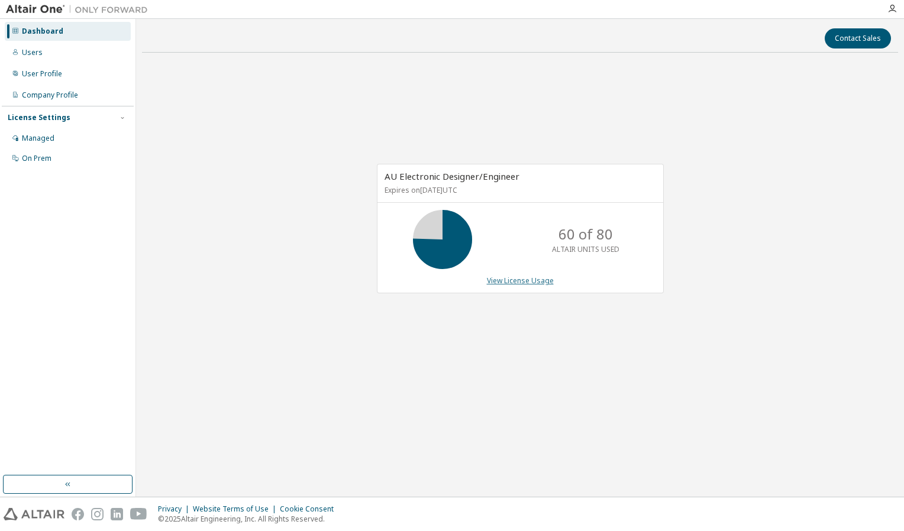  Describe the element at coordinates (249, 519) in the screenshot. I see `p: © 2025 Altair Engineering, Inc. All Rights Reserved.` at that location.